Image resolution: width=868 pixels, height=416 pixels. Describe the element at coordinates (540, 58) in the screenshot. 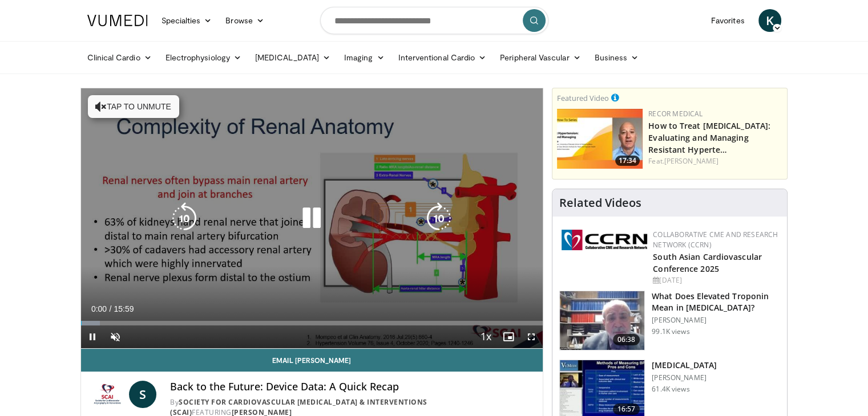

I see `a: Peripheral Vascular` at that location.